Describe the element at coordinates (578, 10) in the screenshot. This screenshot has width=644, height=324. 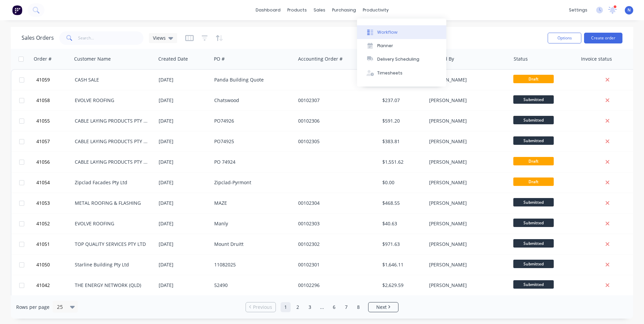
I see `div: settings` at that location.